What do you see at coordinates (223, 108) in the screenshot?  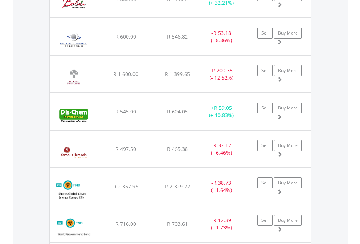 I see `span: R 59.05` at bounding box center [223, 108].